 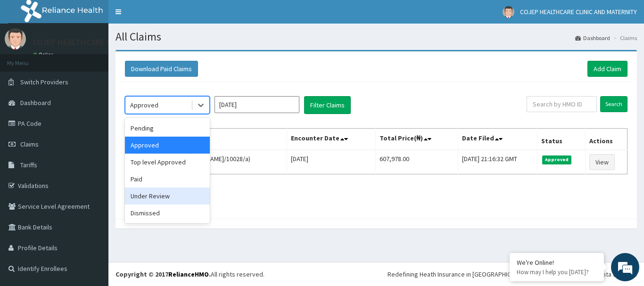 What do you see at coordinates (166, 16) in the screenshot?
I see `div: Minimize live chat window` at bounding box center [166, 16].